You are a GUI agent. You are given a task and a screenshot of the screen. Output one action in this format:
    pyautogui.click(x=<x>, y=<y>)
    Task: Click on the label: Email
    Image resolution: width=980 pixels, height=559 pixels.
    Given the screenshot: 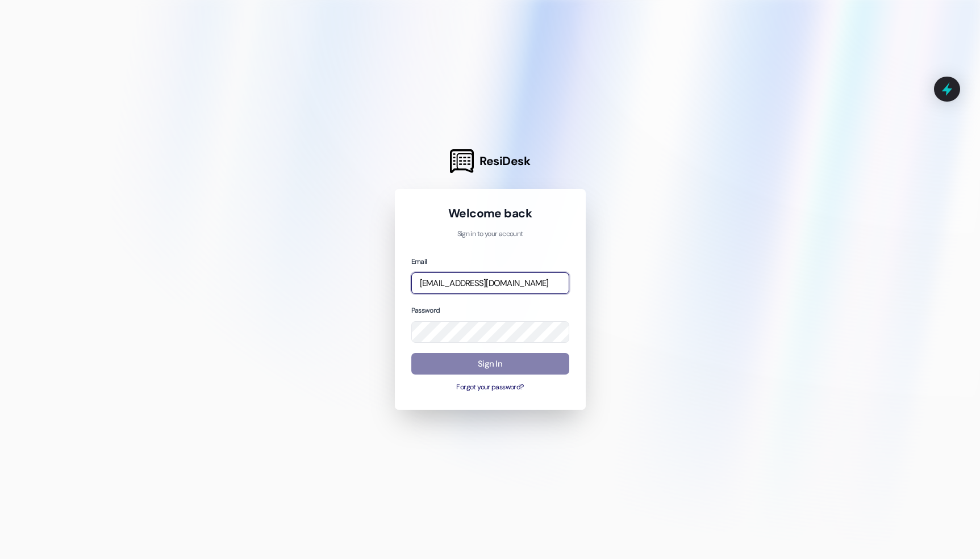 What is the action you would take?
    pyautogui.click(x=419, y=262)
    